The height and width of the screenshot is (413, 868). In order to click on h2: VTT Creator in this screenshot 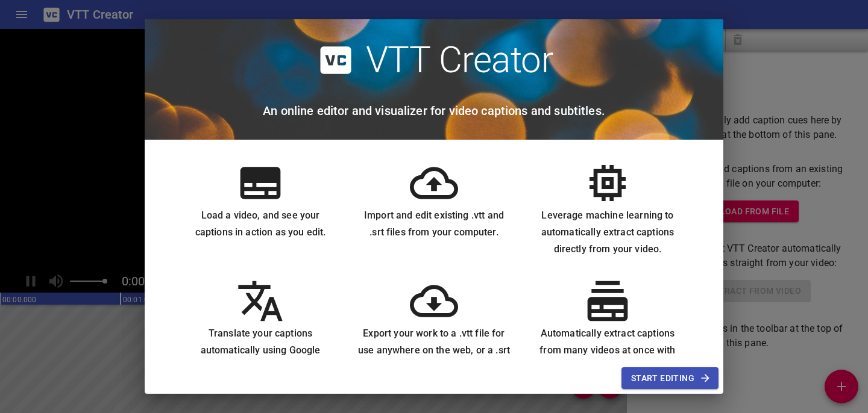, I will do `click(459, 60)`.